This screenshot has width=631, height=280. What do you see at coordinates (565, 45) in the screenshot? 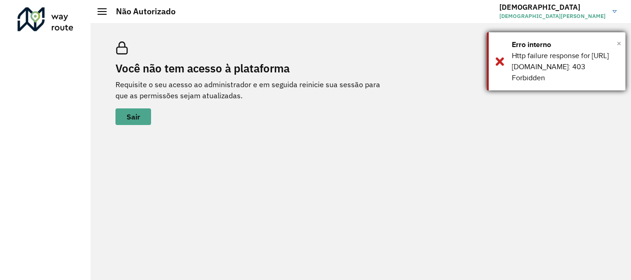
I see `div: Erro interno` at bounding box center [565, 45].